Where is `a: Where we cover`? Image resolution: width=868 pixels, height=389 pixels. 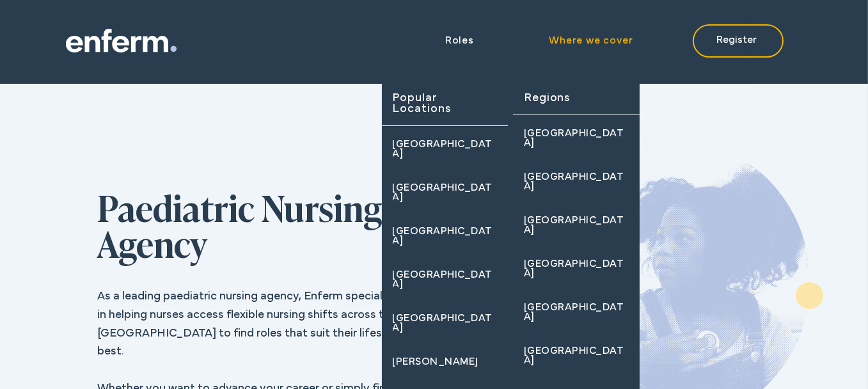
a: Where we cover is located at coordinates (562, 41).